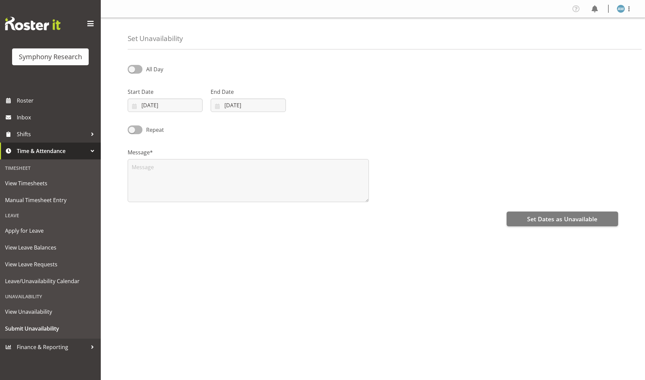  Describe the element at coordinates (563, 219) in the screenshot. I see `button: Set Dates as Unavailable` at that location.